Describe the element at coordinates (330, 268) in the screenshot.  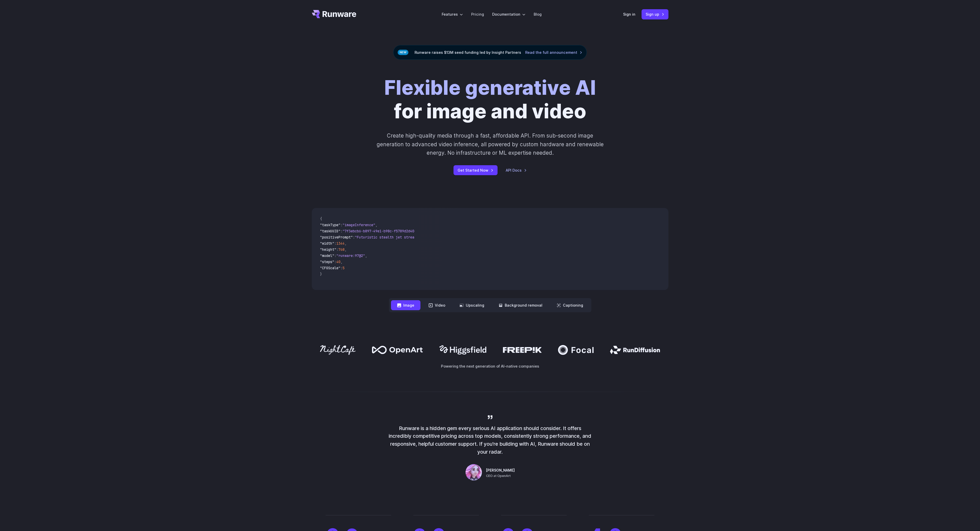
I see `span: "CFGScale"` at that location.